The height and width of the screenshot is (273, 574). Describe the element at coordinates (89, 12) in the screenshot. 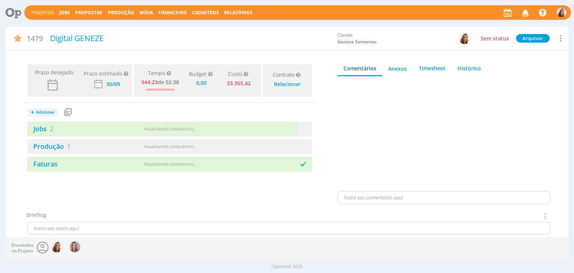

I see `span: Propostas` at that location.